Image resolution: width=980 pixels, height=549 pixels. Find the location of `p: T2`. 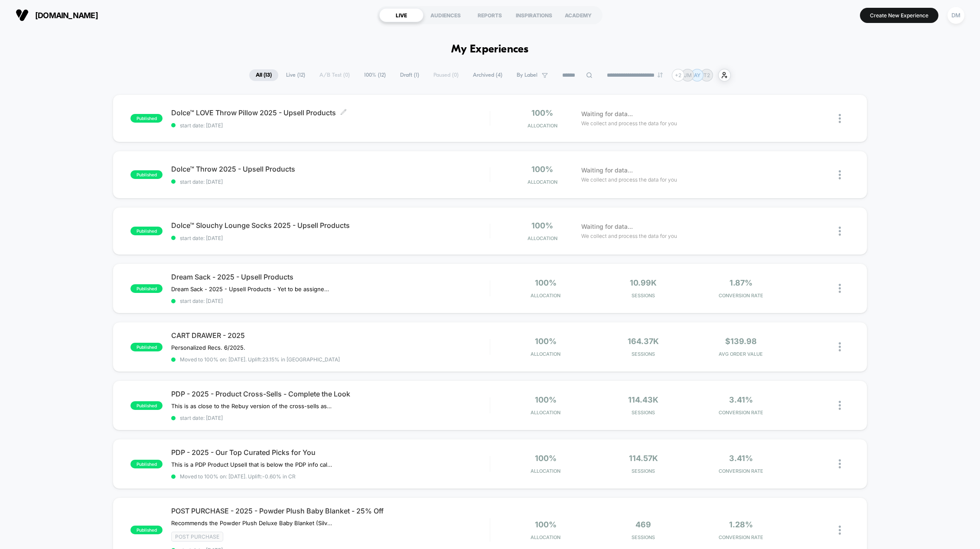

p: T2 is located at coordinates (706, 75).